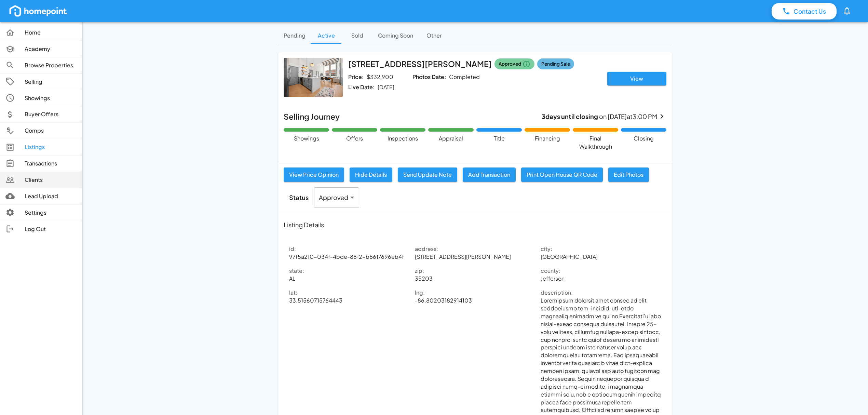  Describe the element at coordinates (295, 36) in the screenshot. I see `button: Pending` at that location.